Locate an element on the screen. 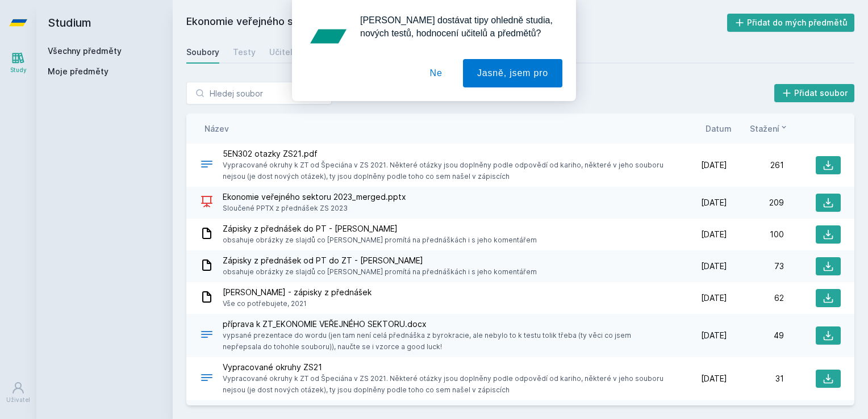 This screenshot has height=419, width=868. div: 209 is located at coordinates (756, 203).